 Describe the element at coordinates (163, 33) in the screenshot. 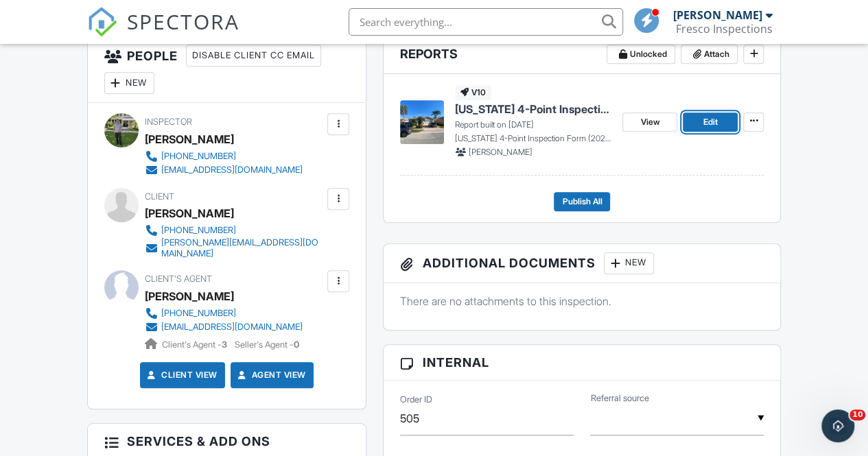

I see `a: SPECTORA` at that location.